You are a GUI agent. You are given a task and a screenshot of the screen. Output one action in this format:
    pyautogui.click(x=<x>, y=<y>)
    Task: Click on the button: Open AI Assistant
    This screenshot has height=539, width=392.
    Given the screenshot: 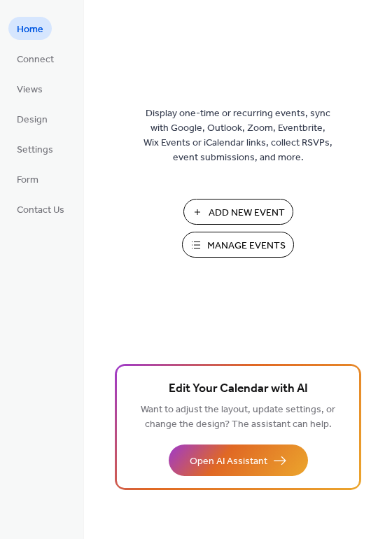 What is the action you would take?
    pyautogui.click(x=238, y=460)
    